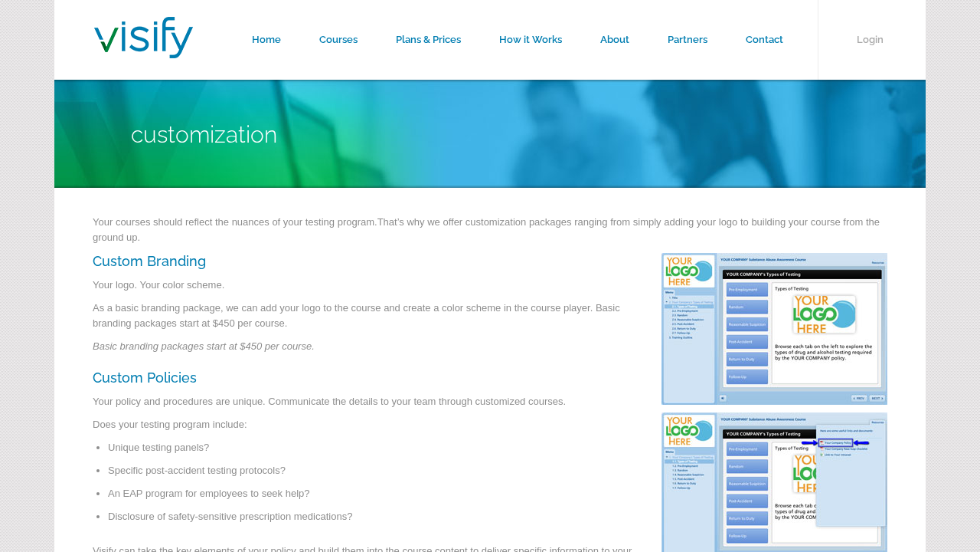 This screenshot has width=980, height=552. Describe the element at coordinates (143, 52) in the screenshot. I see `a: Visify Training` at that location.